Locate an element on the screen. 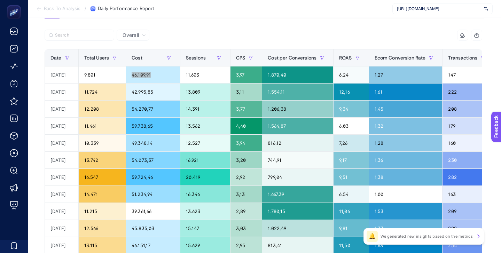 Image resolution: width=501 pixels, height=253 pixels. img: svg%3e is located at coordinates (486, 9).